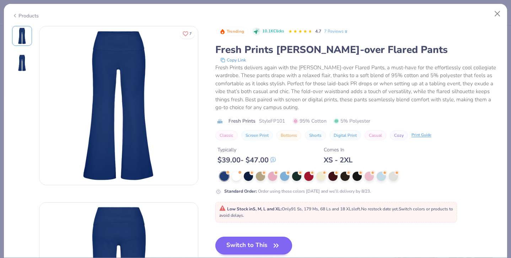  What do you see at coordinates (190, 34) in the screenshot?
I see `span: 7` at bounding box center [190, 34].